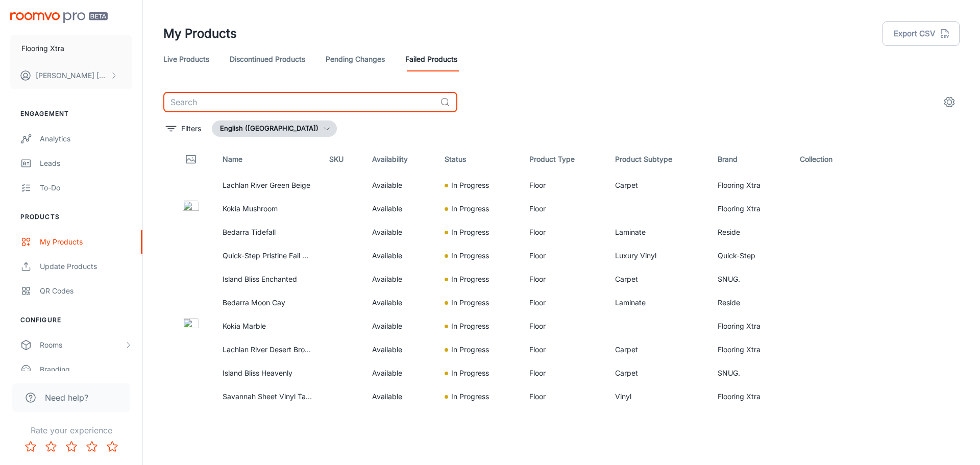 Image resolution: width=980 pixels, height=465 pixels. I want to click on th: Product Type, so click(564, 160).